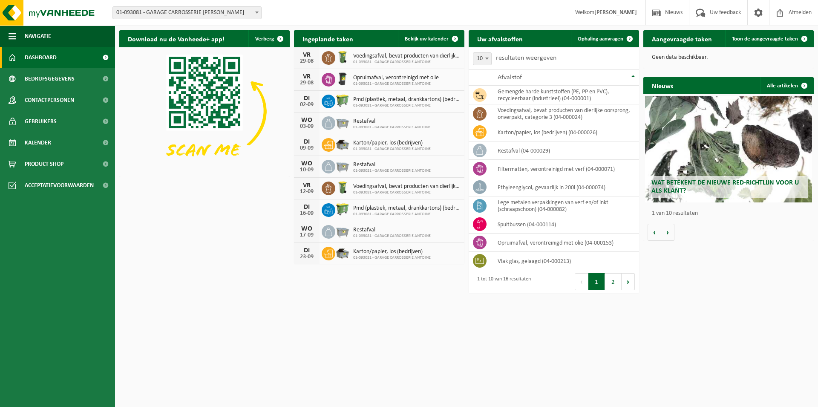  I want to click on h2: Download nu de Vanheede+ app!, so click(176, 38).